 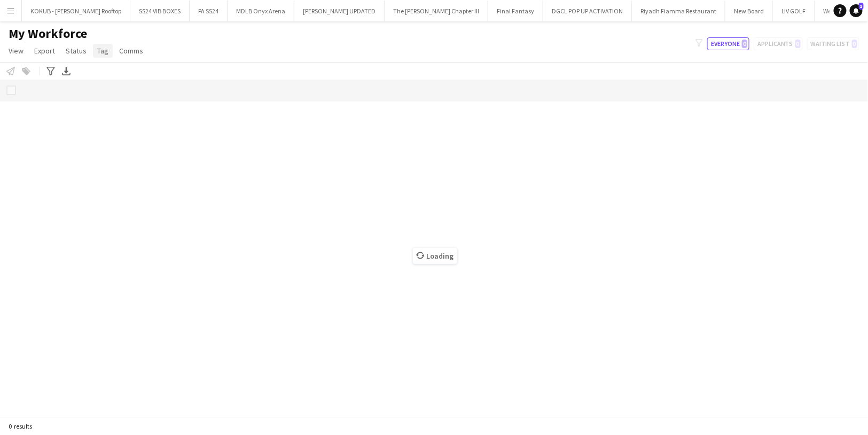 I want to click on span: View, so click(x=16, y=51).